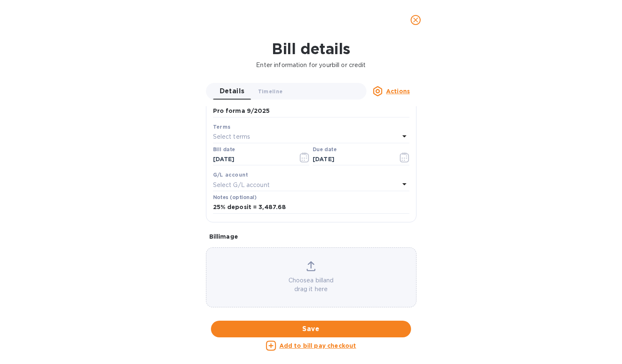 This screenshot has width=622, height=364. I want to click on p: Bill image, so click(311, 237).